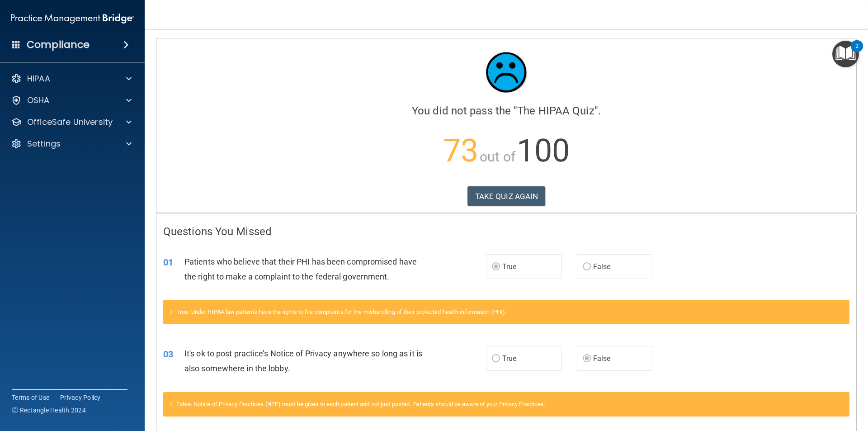  What do you see at coordinates (303, 361) in the screenshot?
I see `span: It's ok to post practice’s Notice of Privacy anywhere so long as it is also somewhere in the lobby.` at bounding box center [303, 361].